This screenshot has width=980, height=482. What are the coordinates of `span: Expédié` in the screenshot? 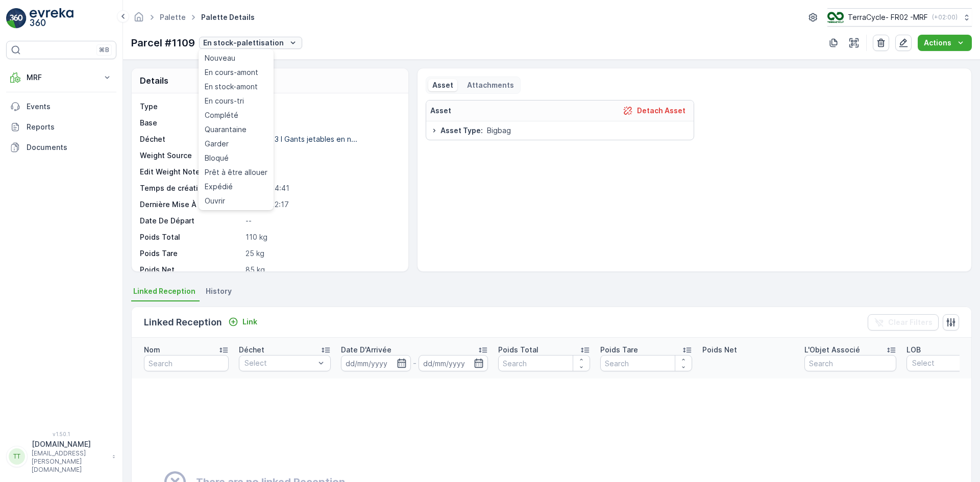 It's located at (219, 187).